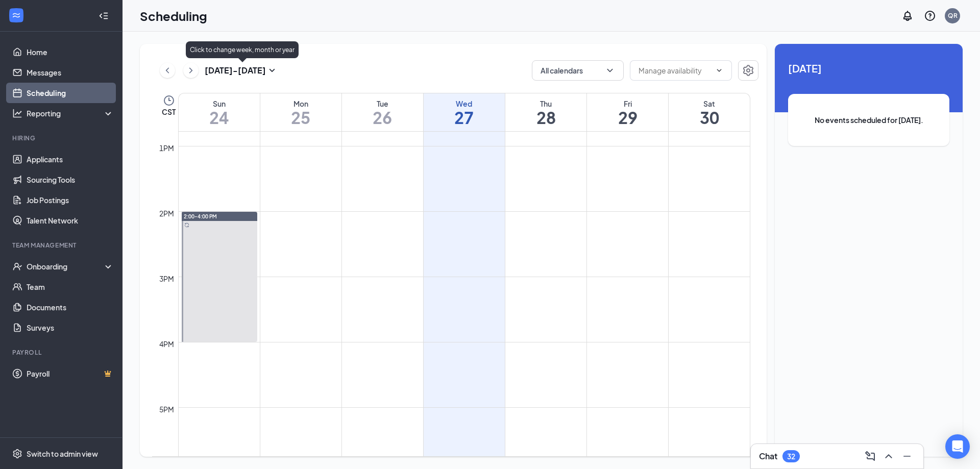  I want to click on svg: WorkstreamLogo, so click(16, 15).